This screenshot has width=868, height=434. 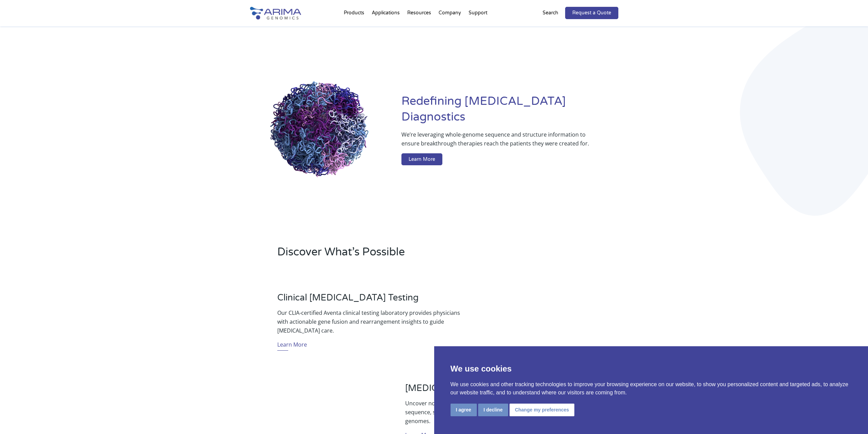 What do you see at coordinates (276, 13) in the screenshot?
I see `img: Arima-Genomics-logo` at bounding box center [276, 13].